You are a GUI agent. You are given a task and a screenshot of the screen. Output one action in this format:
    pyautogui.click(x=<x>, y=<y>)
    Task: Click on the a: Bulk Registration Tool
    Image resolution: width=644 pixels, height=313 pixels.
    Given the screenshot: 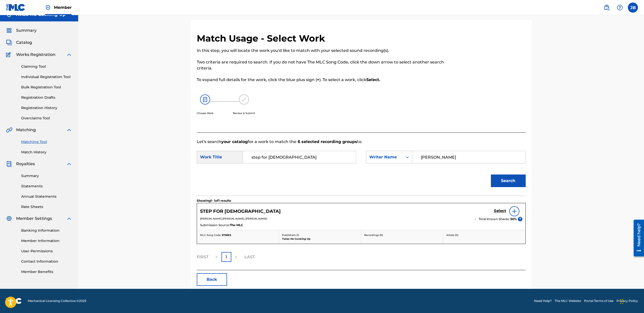 What is the action you would take?
    pyautogui.click(x=46, y=87)
    